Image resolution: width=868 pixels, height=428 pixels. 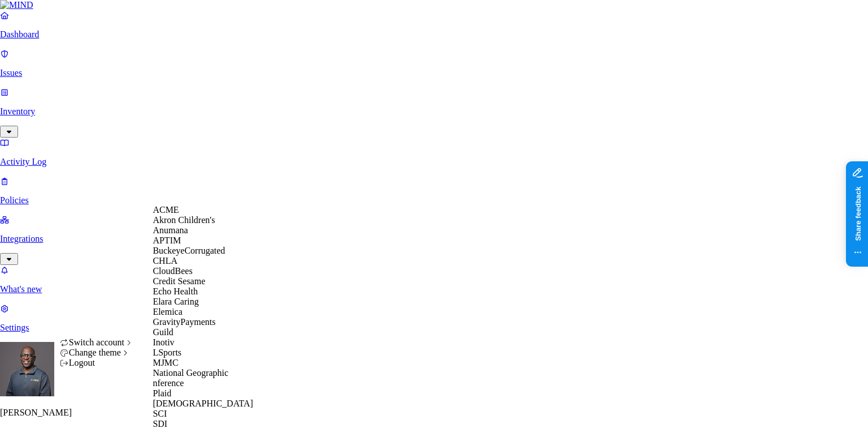 What do you see at coordinates (162, 392) in the screenshot?
I see `span: Plaid` at bounding box center [162, 392].